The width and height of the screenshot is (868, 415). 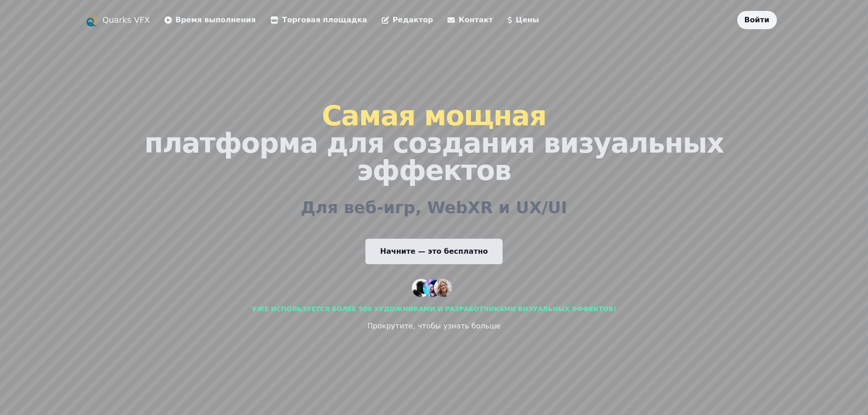 What do you see at coordinates (126, 20) in the screenshot?
I see `a: Quarks VFX` at bounding box center [126, 20].